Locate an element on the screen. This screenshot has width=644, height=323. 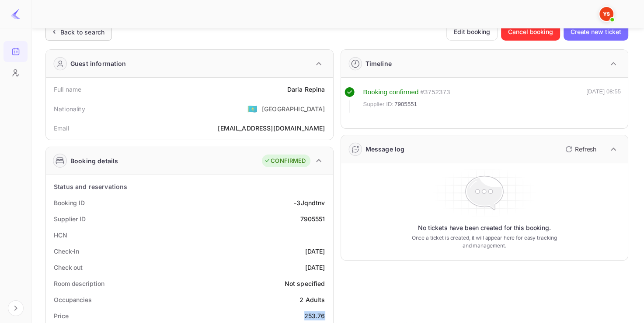
div: HCN is located at coordinates (60, 235).